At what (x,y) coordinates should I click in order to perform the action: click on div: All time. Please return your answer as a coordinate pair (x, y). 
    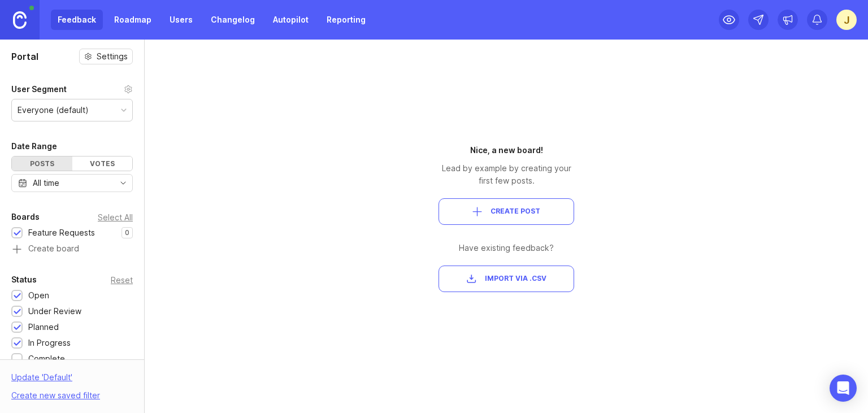
    Looking at the image, I should click on (45, 183).